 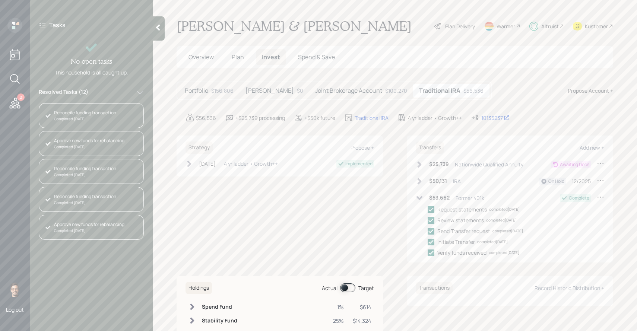 What do you see at coordinates (338, 307) in the screenshot?
I see `div: 1%` at bounding box center [338, 307].